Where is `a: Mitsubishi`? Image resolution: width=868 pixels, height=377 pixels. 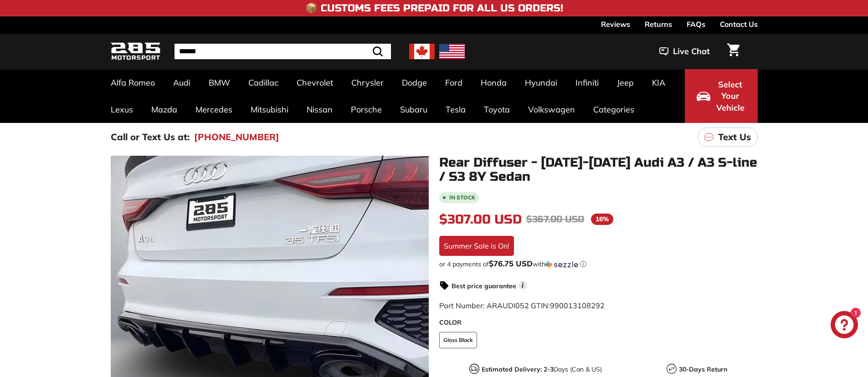
a: Mitsubishi is located at coordinates (269, 109).